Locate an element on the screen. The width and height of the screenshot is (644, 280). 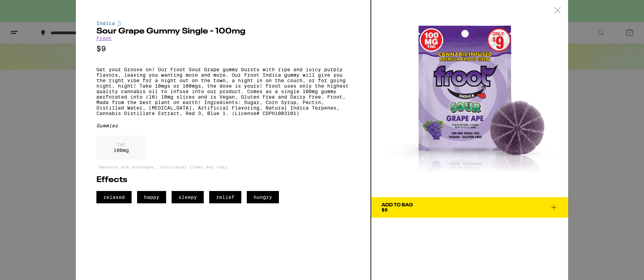
p: $9 is located at coordinates (223, 49).